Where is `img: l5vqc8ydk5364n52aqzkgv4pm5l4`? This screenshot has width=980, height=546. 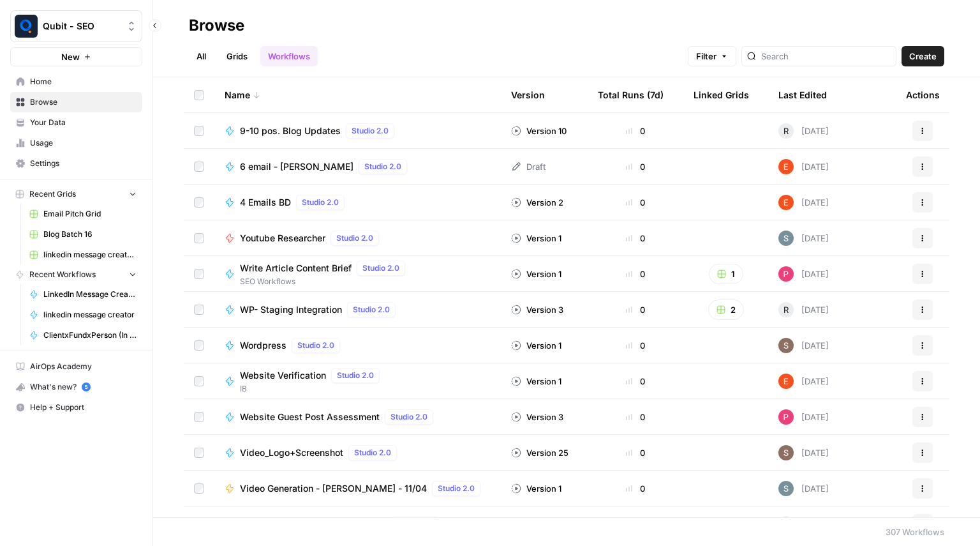 img: l5vqc8ydk5364n52aqzkgv4pm5l4 is located at coordinates (786, 274).